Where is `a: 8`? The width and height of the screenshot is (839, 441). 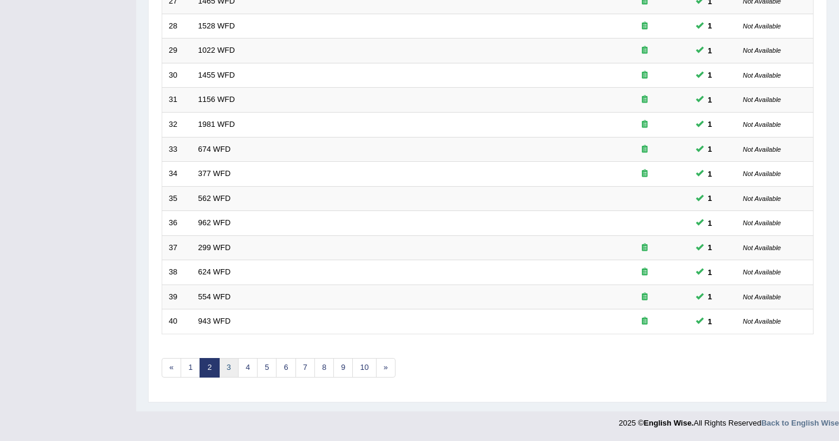 a: 8 is located at coordinates (324, 367).